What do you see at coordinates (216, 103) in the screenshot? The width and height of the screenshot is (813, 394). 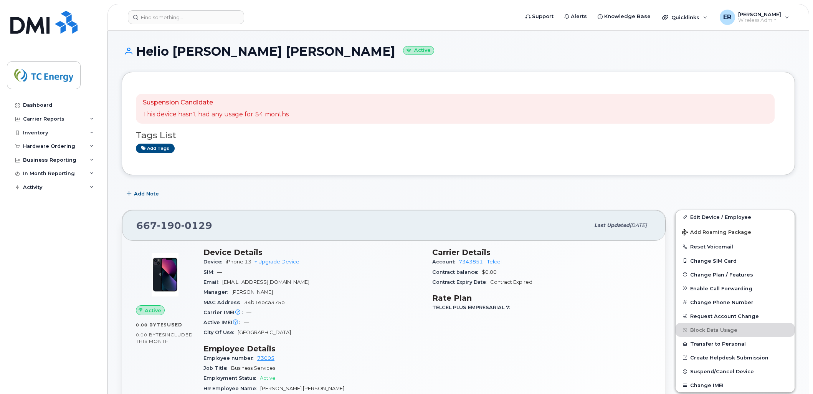 I see `p: Suspension Candidate` at bounding box center [216, 103].